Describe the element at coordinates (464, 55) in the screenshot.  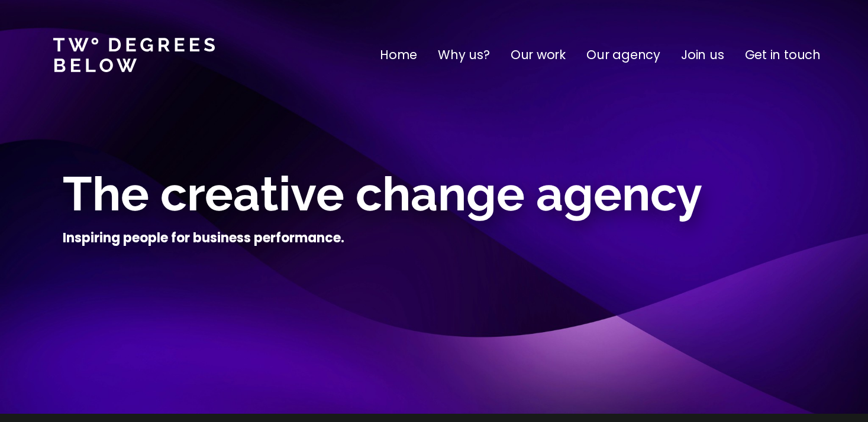
I see `a: Why us?` at that location.